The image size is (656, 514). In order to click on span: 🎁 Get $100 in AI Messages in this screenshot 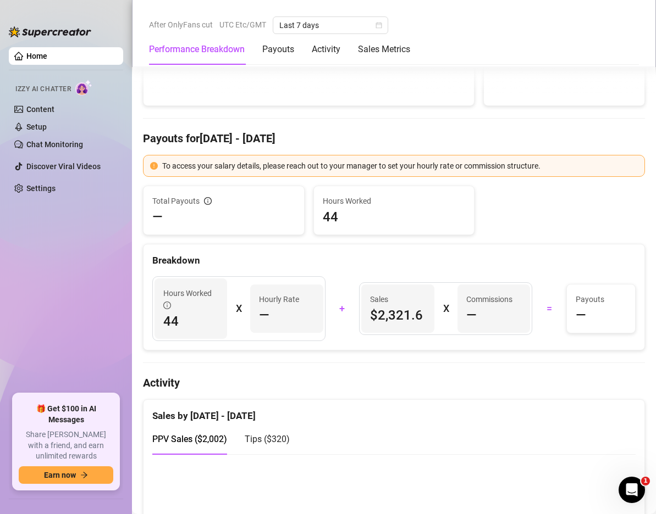, I will do `click(66, 414)`.